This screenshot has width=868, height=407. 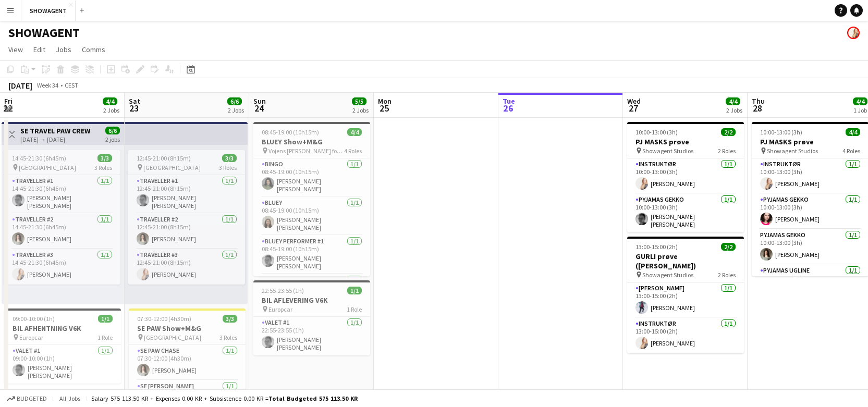 What do you see at coordinates (757, 108) in the screenshot?
I see `span: 28` at bounding box center [757, 108].